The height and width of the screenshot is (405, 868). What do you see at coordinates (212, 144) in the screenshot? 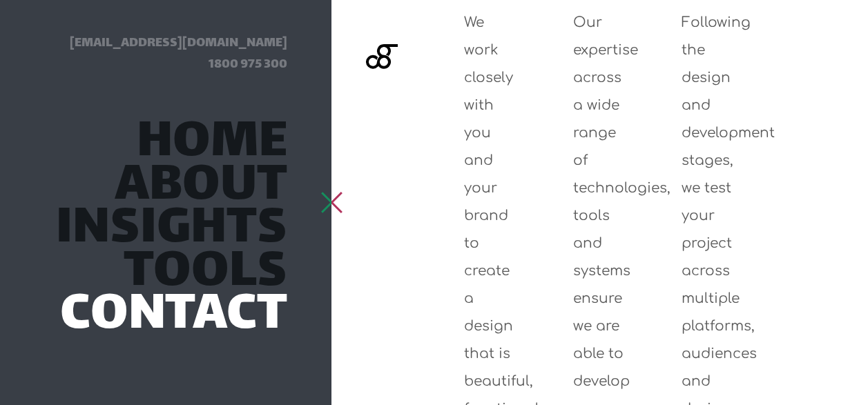
I see `a: Home` at bounding box center [212, 144].